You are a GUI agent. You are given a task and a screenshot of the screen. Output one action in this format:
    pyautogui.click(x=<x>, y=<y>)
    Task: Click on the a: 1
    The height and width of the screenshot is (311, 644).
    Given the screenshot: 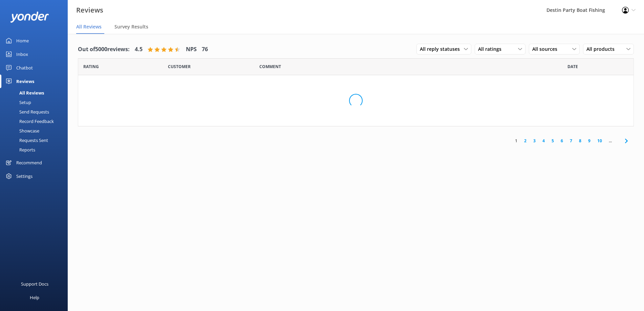 What is the action you would take?
    pyautogui.click(x=516, y=140)
    